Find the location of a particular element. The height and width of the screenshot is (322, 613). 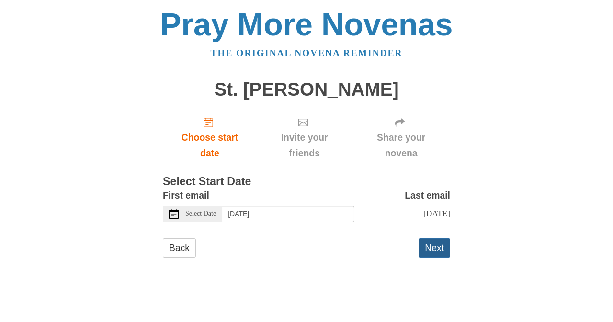

a: Choose start date is located at coordinates (210, 137).